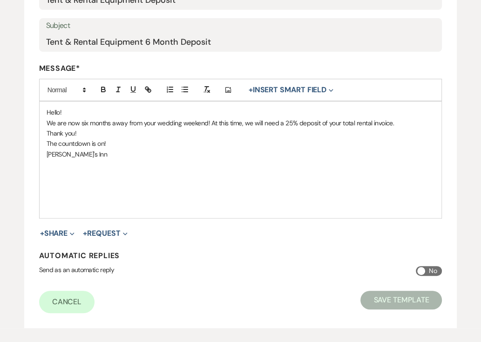  I want to click on p: The countdown is on!, so click(241, 143).